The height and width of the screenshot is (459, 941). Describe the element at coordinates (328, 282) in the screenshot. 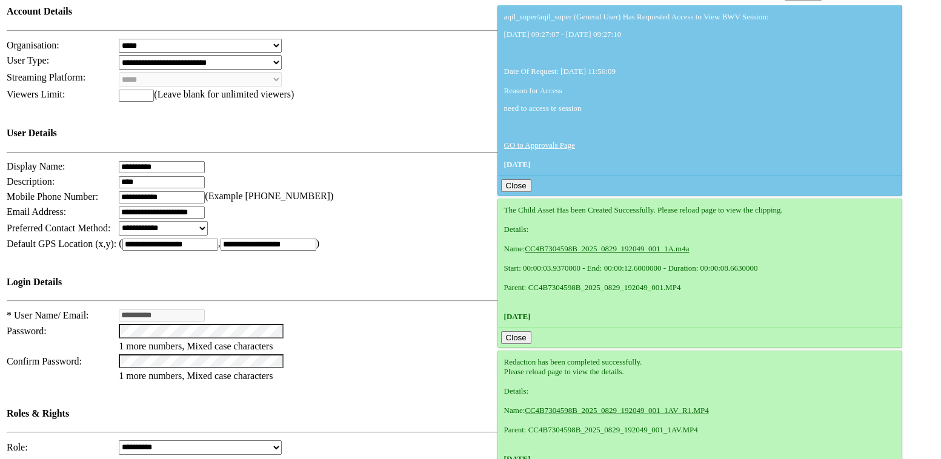

I see `h4: Login Details` at that location.